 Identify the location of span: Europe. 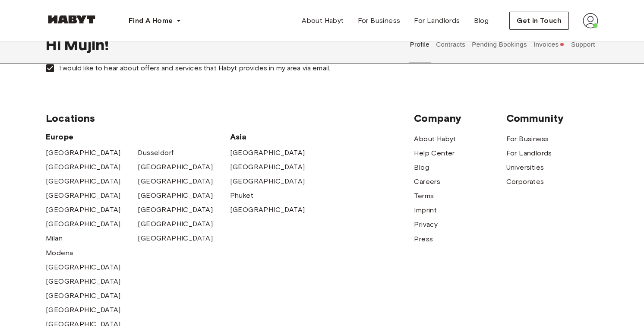
(138, 137).